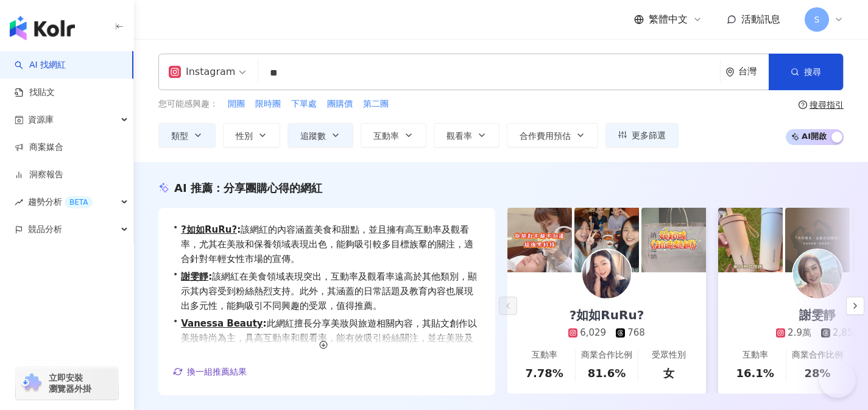  Describe the element at coordinates (376, 104) in the screenshot. I see `span: 第二團` at that location.